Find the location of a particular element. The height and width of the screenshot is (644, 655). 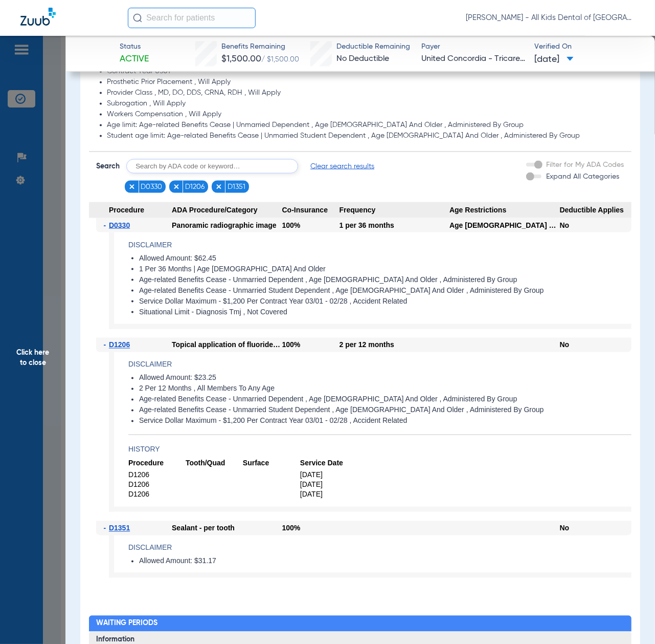

span: Active is located at coordinates (134, 59).